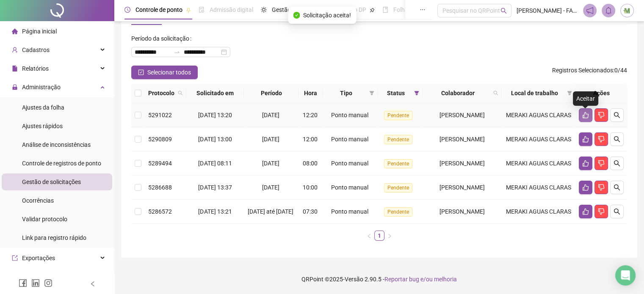 Image resolution: width=644 pixels, height=294 pixels. What do you see at coordinates (583, 70) in the screenshot?
I see `span: Registros Selecionados` at bounding box center [583, 70].